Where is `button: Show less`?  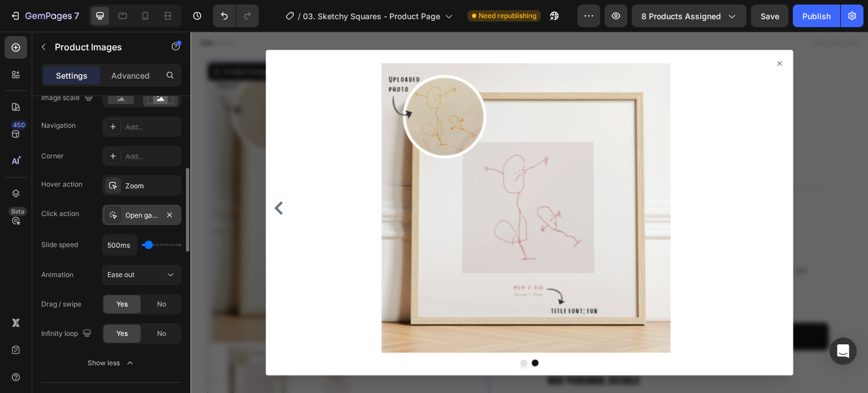 button: Show less is located at coordinates (111, 363).